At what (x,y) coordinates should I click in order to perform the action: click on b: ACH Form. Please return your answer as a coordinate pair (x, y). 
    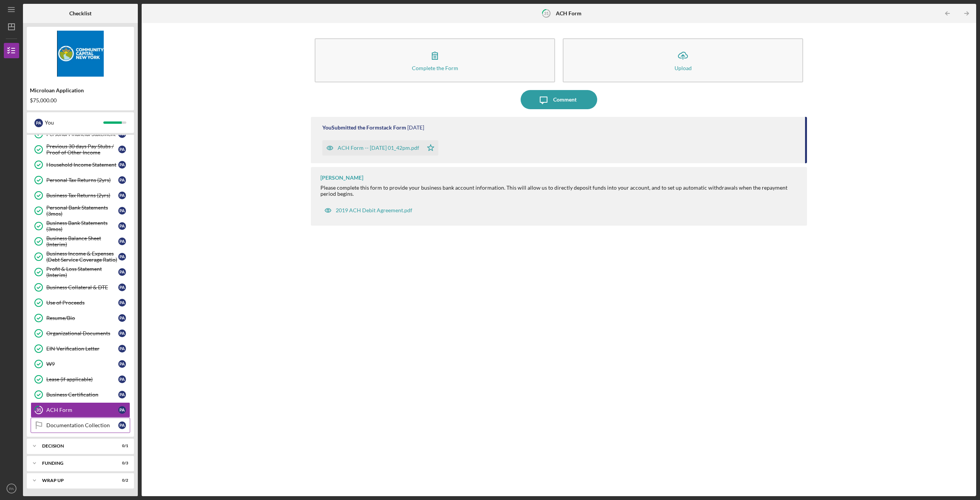
    Looking at the image, I should click on (569, 14).